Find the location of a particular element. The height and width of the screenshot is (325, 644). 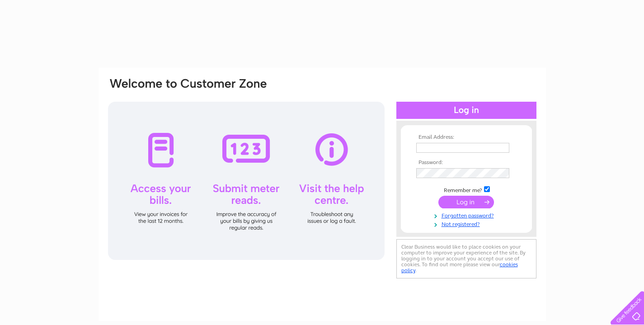

a: Not registered? is located at coordinates (467, 224).